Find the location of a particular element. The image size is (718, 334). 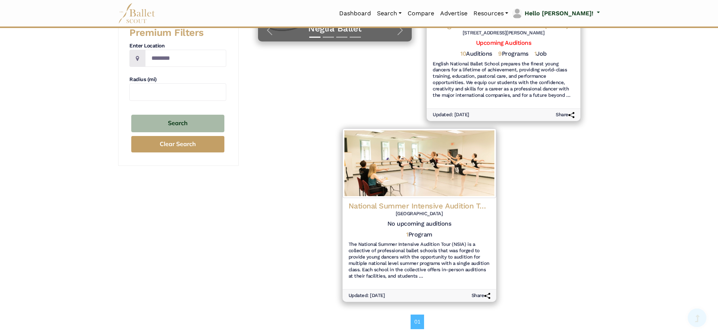

a: Dashboard is located at coordinates (355, 13).